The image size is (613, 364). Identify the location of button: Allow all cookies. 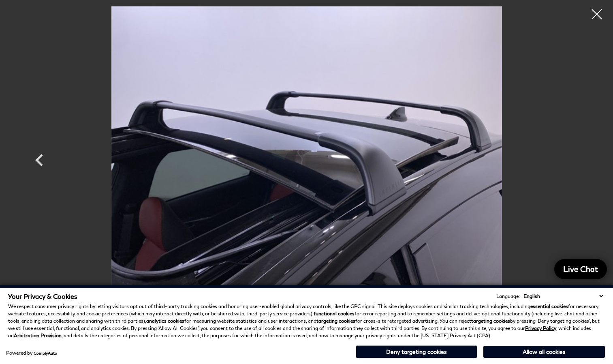
(544, 352).